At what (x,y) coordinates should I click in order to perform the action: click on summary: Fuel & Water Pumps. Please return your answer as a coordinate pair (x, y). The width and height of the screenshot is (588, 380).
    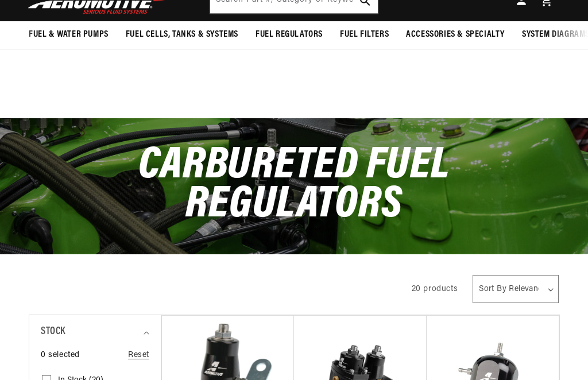
    Looking at the image, I should click on (68, 35).